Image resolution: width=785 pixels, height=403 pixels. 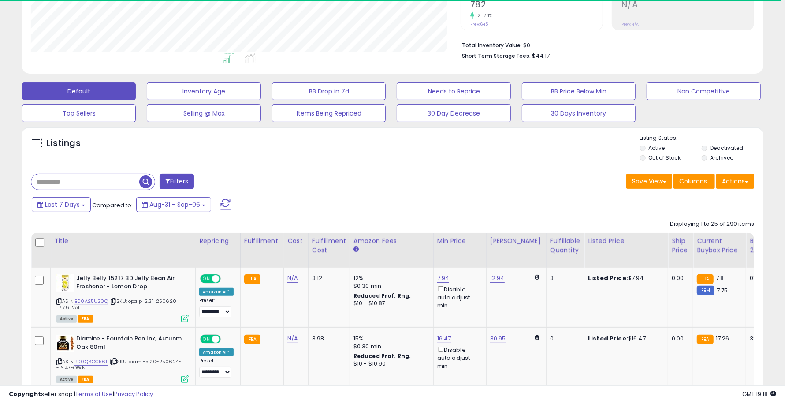 I want to click on a: 7.94, so click(x=443, y=278).